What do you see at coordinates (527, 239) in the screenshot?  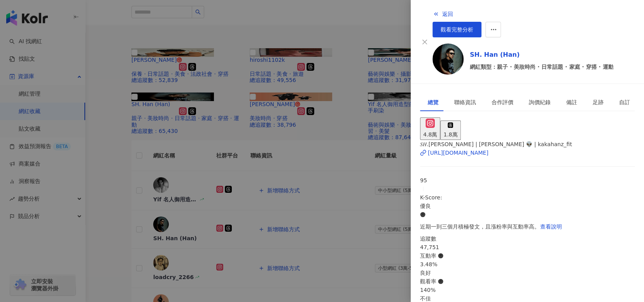 I see `div: 追蹤數` at bounding box center [527, 239].